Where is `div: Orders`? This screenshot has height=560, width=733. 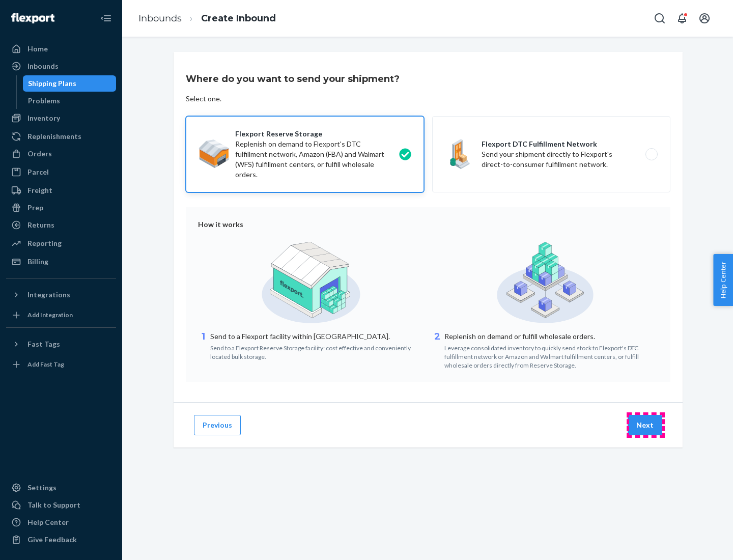
div: Orders is located at coordinates (40, 154).